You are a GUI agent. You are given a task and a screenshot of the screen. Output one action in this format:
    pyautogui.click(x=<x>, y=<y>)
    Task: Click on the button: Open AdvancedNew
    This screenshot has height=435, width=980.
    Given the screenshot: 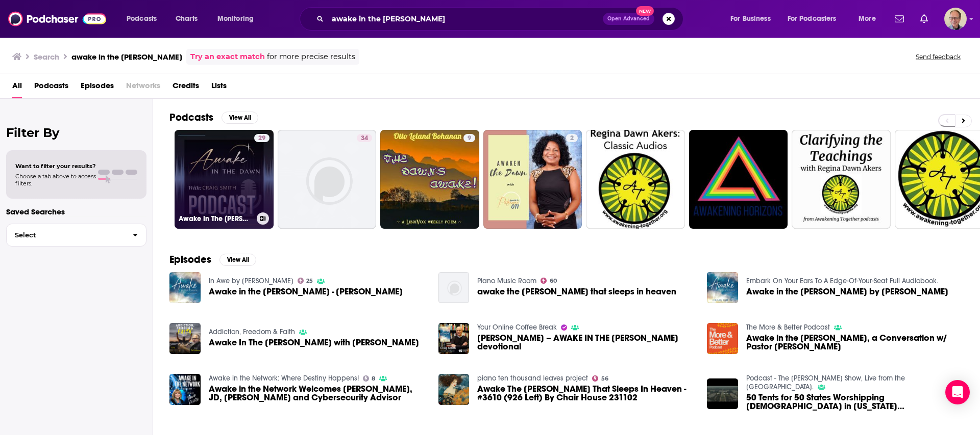 What is the action you would take?
    pyautogui.click(x=628, y=18)
    